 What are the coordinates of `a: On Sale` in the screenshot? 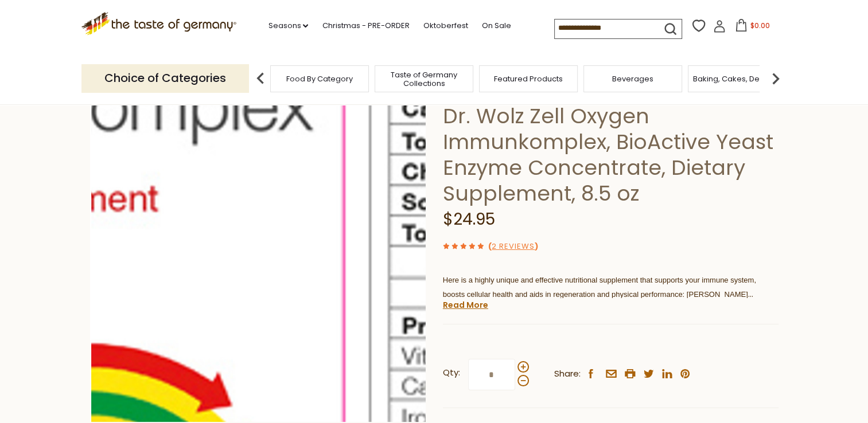 It's located at (496, 26).